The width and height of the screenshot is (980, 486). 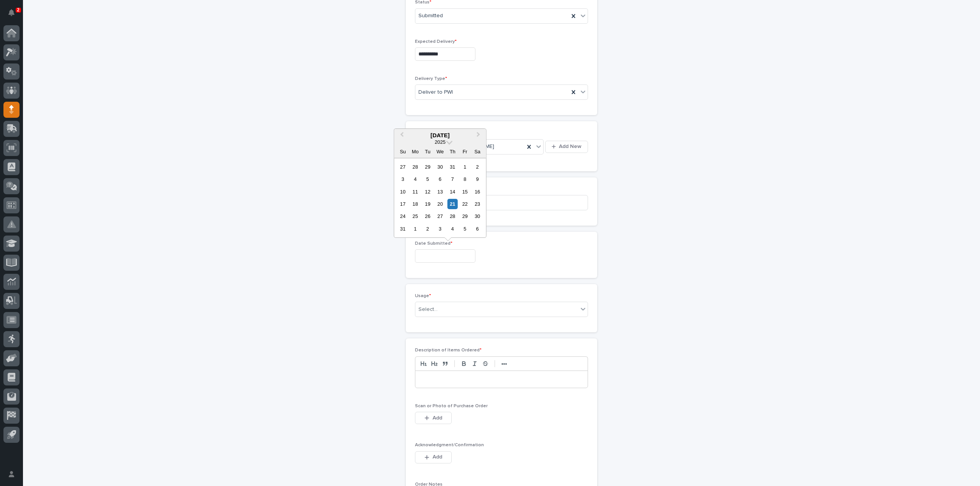 I want to click on div: Choose Thursday, September 4th, 2025, so click(x=453, y=229).